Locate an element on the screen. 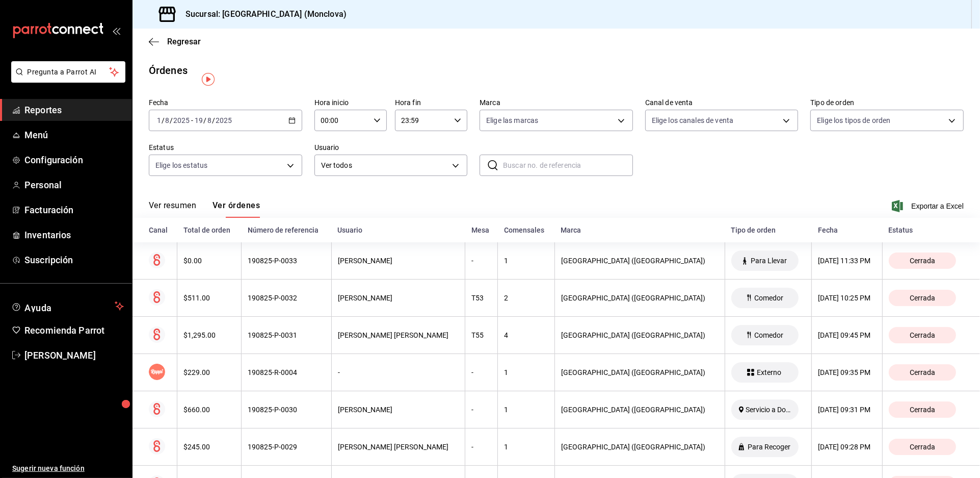 The width and height of the screenshot is (980, 478). label: Hora inicio is located at coordinates (351, 103).